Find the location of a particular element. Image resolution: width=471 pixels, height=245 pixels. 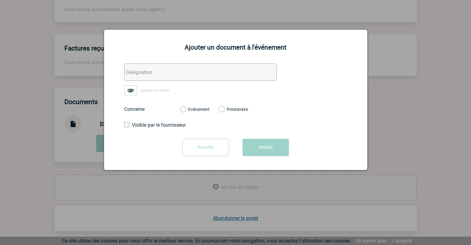

input: Annuler is located at coordinates (206, 147).